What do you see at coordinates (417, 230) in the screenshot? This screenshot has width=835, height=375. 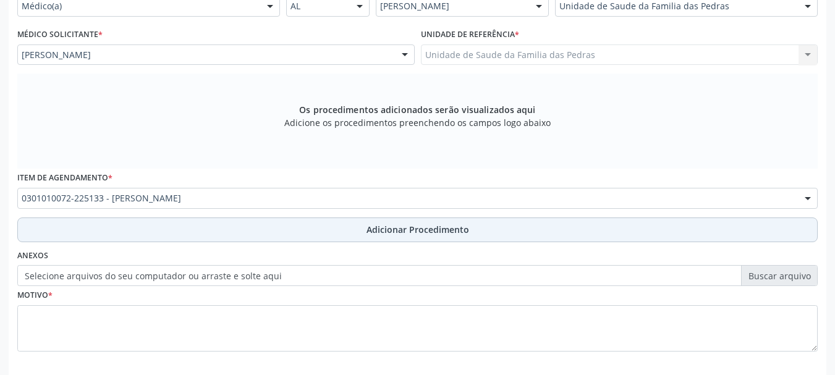 I see `button: Adicionar Procedimento` at bounding box center [417, 230].